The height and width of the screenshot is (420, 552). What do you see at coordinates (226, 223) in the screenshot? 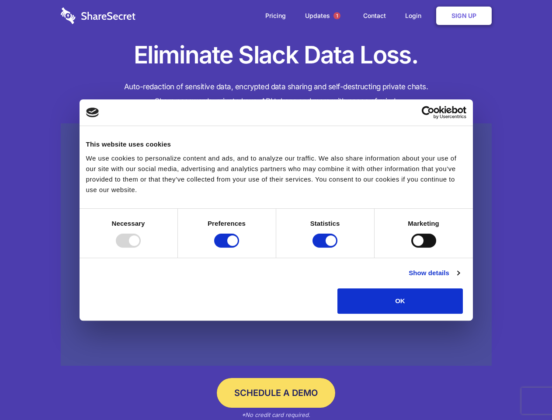
I see `strong: Preferences` at bounding box center [226, 223].